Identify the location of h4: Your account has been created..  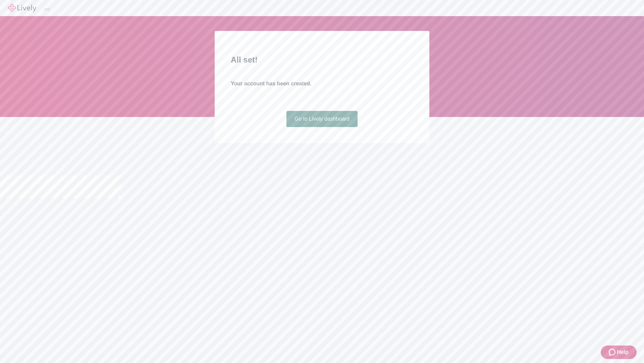
(322, 84).